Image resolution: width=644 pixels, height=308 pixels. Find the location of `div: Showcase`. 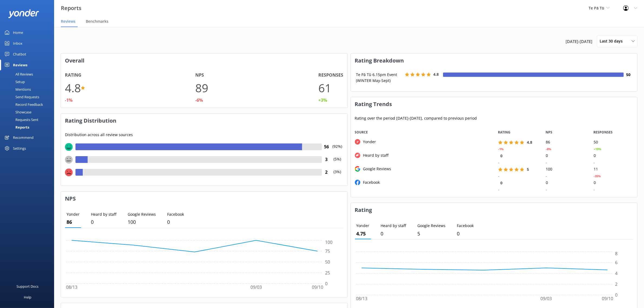

div: Showcase is located at coordinates (17, 112).